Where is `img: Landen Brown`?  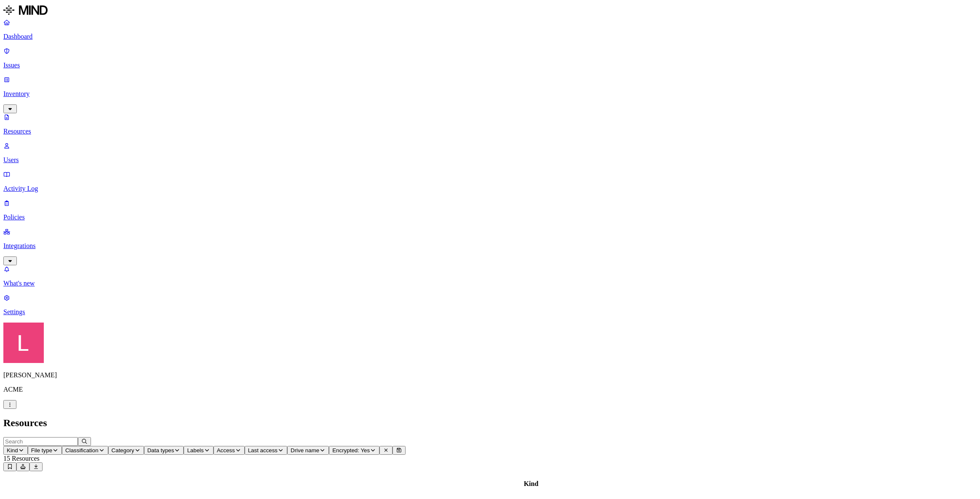 img: Landen Brown is located at coordinates (24, 343).